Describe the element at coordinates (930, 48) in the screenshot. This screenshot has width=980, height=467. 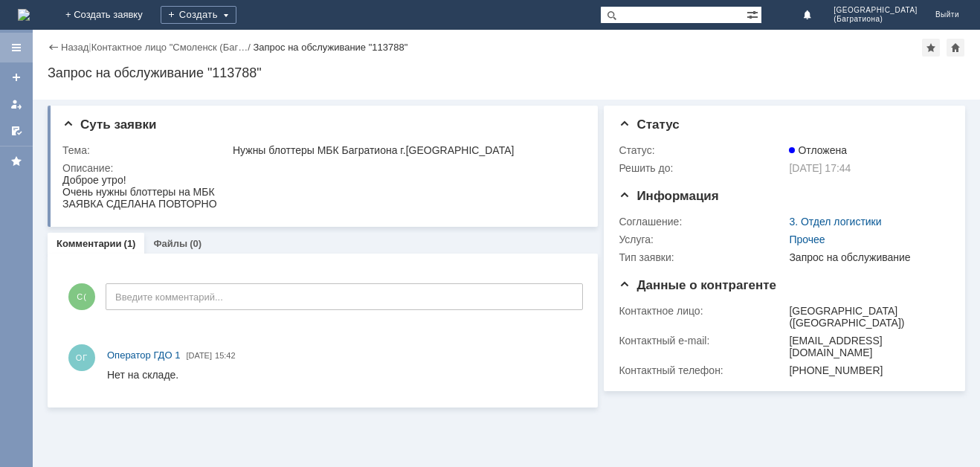
I see `div: Добавить в избранное` at that location.